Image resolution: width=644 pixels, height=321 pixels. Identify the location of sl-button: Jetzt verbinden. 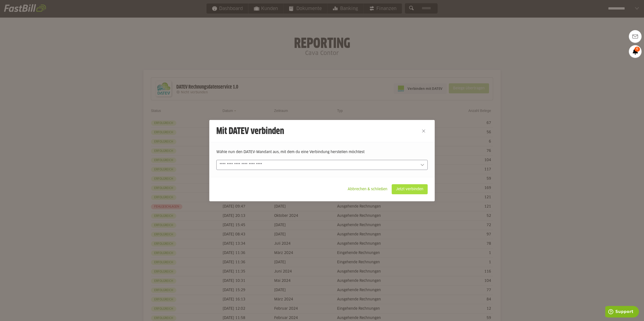
(410, 189).